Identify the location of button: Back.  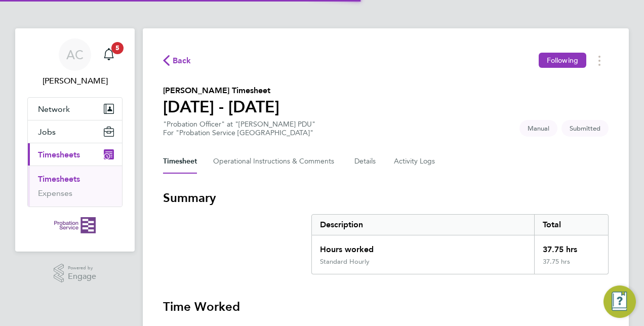
(177, 60).